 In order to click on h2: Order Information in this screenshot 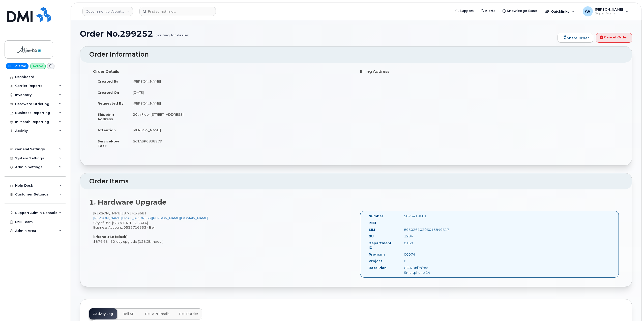, I will do `click(356, 55)`.